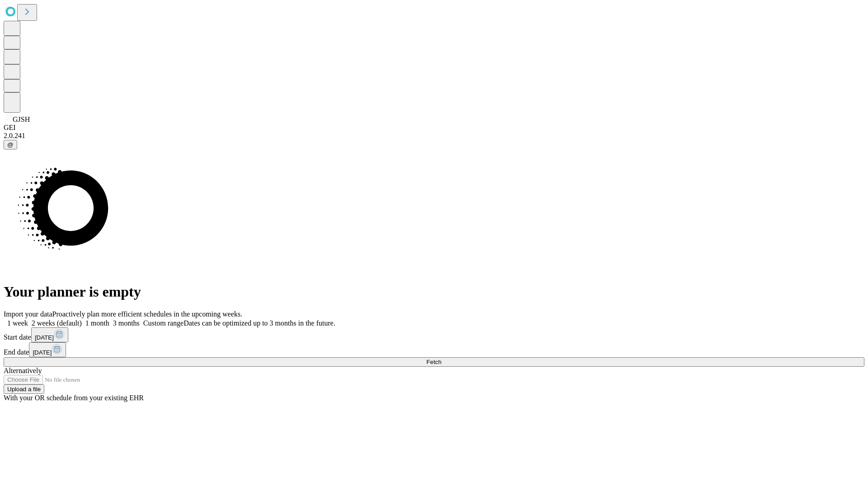 The image size is (868, 489). What do you see at coordinates (163, 323) in the screenshot?
I see `span: Custom range` at bounding box center [163, 323].